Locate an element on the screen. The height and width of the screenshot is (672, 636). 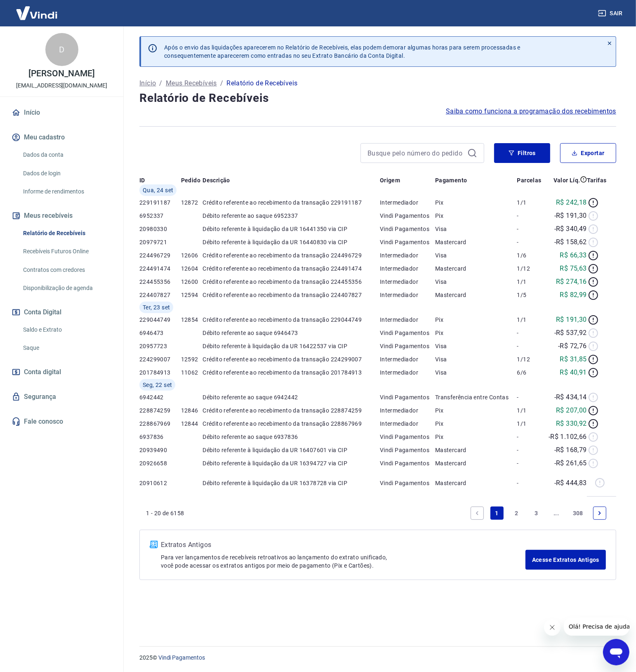
span: Qua, 24 set is located at coordinates (158, 190).